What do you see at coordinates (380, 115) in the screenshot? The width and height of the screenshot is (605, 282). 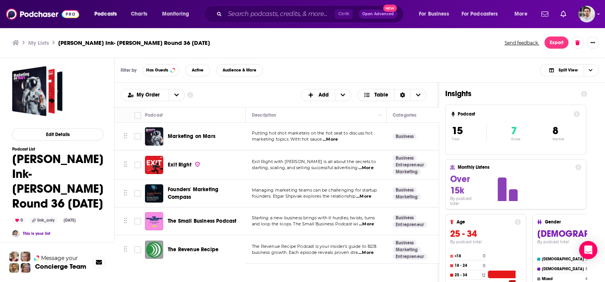 I see `button: Column Actions` at bounding box center [380, 115].